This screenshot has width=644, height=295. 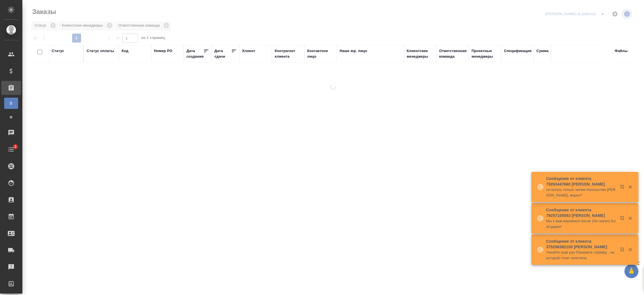 I want to click on div: Контактное лицо, so click(x=321, y=54).